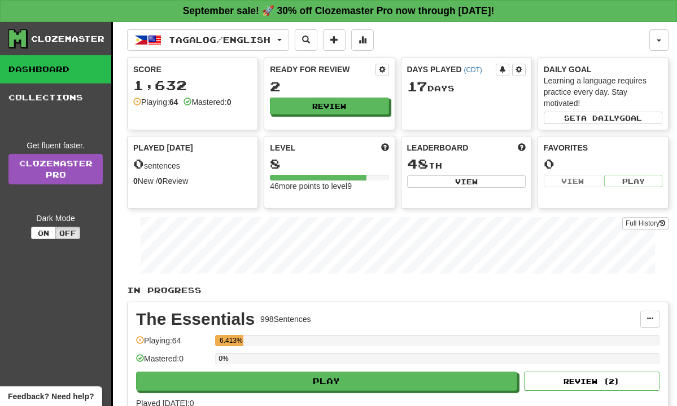 The height and width of the screenshot is (406, 677). Describe the element at coordinates (603, 118) in the screenshot. I see `button: Seta dailygoal` at that location.